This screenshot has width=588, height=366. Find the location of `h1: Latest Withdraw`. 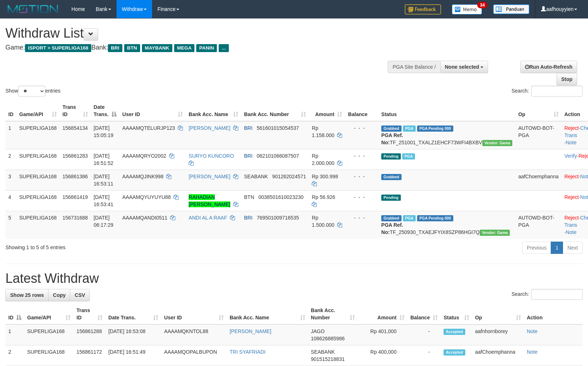

h1: Latest Withdraw is located at coordinates (294, 278).